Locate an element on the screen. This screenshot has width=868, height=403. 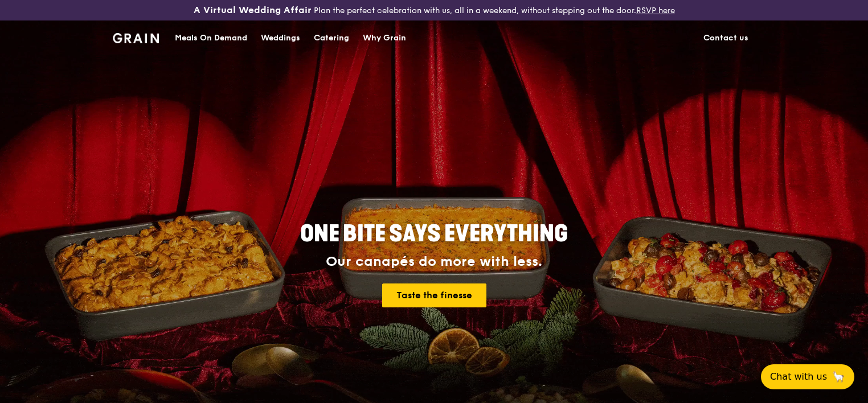
div: Meals On Demand is located at coordinates (211, 38).